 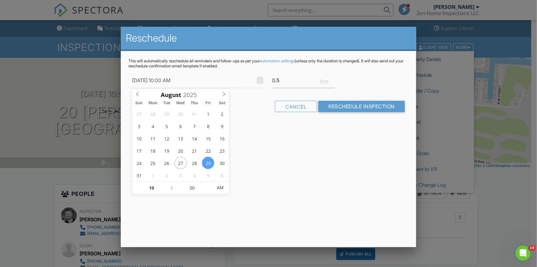 I want to click on span: August 14, 2025, so click(x=195, y=138).